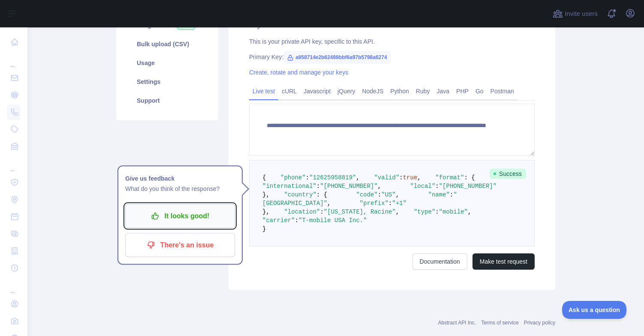 The image size is (644, 336). I want to click on button: Make test request, so click(503, 261).